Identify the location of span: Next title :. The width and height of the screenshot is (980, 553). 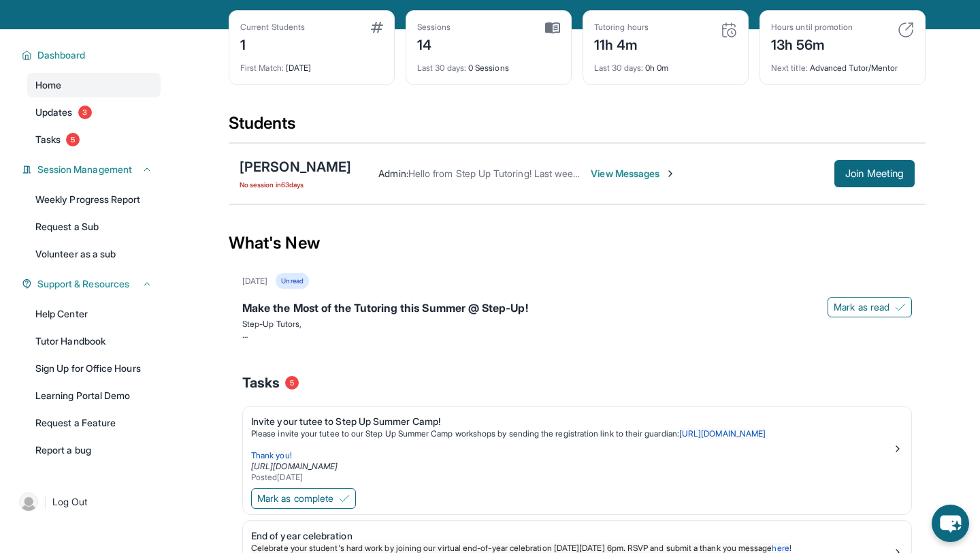
(789, 68).